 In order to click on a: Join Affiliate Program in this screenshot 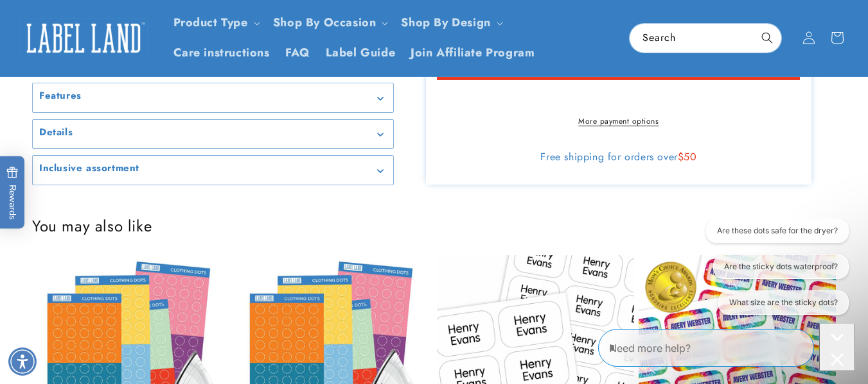, I will do `click(472, 53)`.